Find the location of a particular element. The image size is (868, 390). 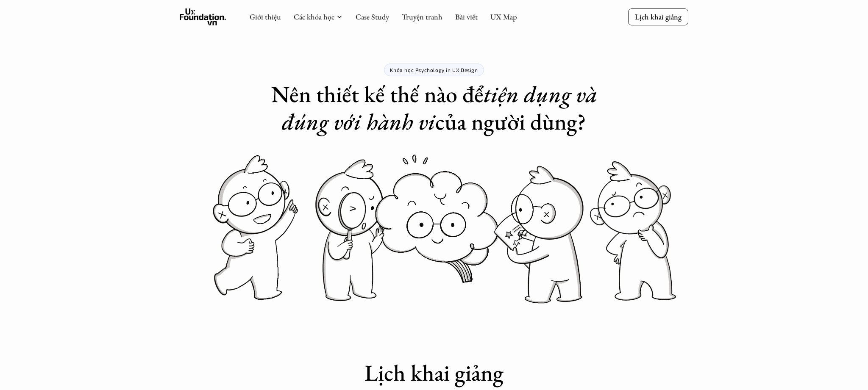

a: Các khóa học is located at coordinates (314, 16).